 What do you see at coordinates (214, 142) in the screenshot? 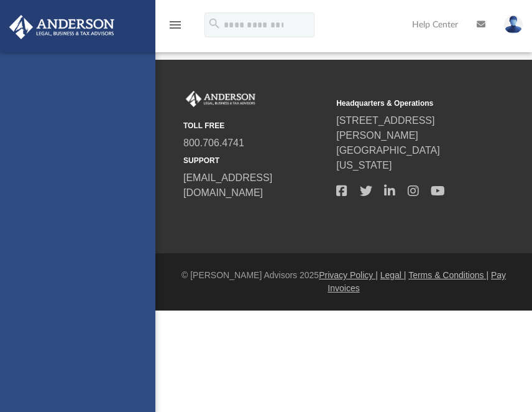
I see `a: 800.706.4741` at bounding box center [214, 142].